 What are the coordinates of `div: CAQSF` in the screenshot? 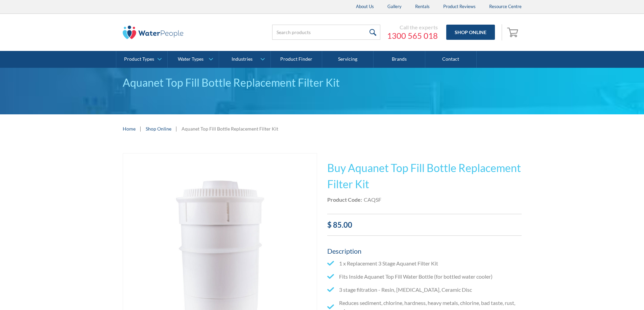 It's located at (373, 200).